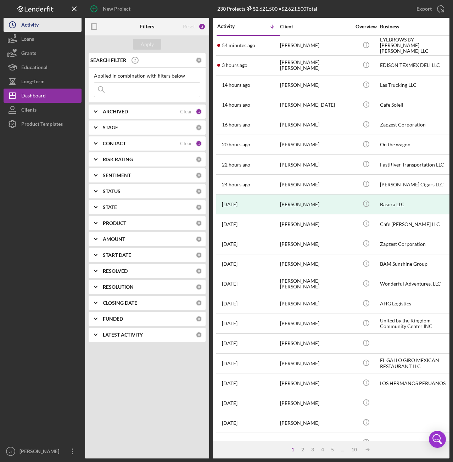 The height and width of the screenshot is (462, 453). What do you see at coordinates (415, 204) in the screenshot?
I see `div: Basora LLC` at bounding box center [415, 204].